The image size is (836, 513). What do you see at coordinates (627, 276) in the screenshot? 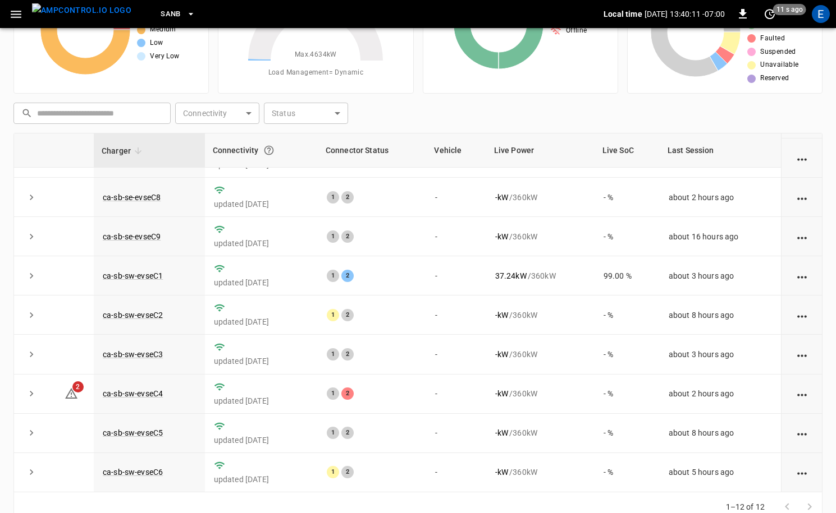
I see `td: 99.00 %` at bounding box center [627, 276].